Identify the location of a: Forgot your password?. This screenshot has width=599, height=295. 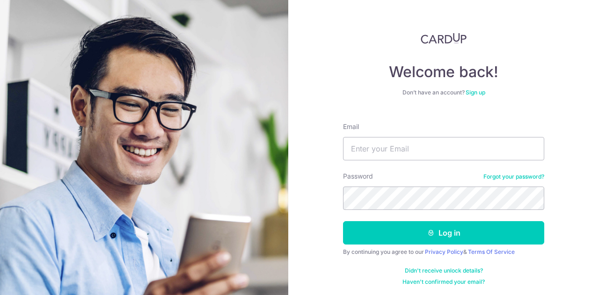
(514, 177).